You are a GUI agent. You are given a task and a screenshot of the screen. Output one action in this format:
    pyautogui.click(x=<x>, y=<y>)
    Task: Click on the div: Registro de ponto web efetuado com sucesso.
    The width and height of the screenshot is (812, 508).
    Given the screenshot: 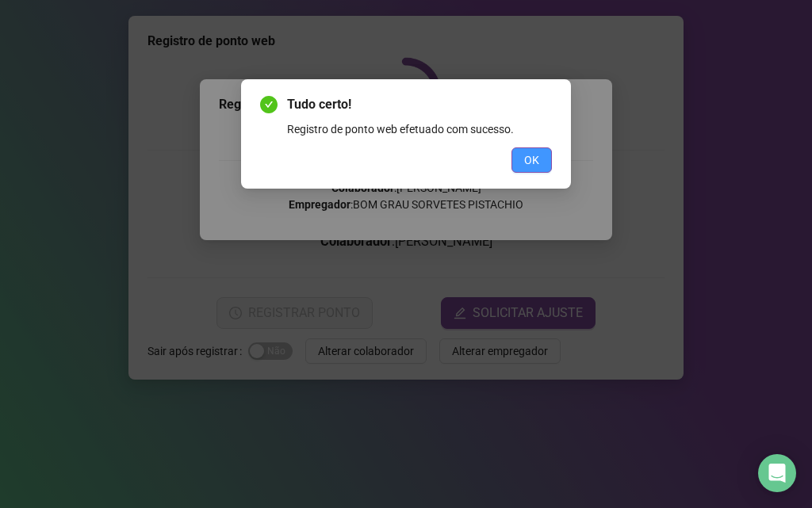 What is the action you would take?
    pyautogui.click(x=420, y=129)
    